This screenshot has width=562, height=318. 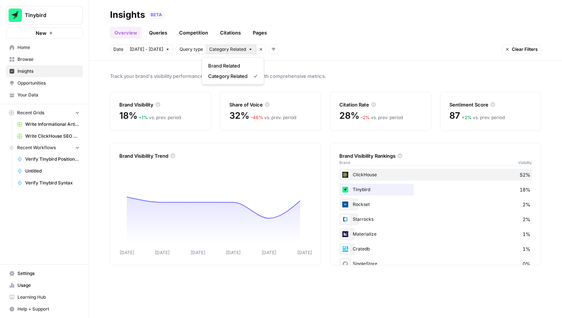 What do you see at coordinates (525, 175) in the screenshot?
I see `span: 52%` at bounding box center [525, 175].